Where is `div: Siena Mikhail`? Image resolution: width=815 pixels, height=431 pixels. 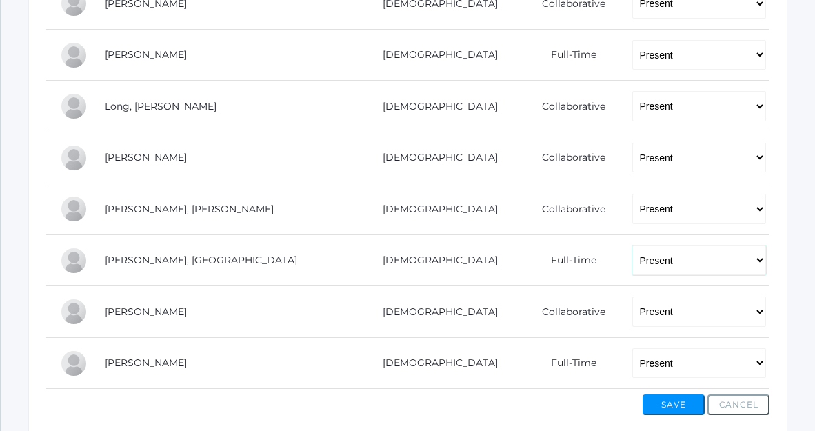
div: Siena Mikhail is located at coordinates (74, 261).